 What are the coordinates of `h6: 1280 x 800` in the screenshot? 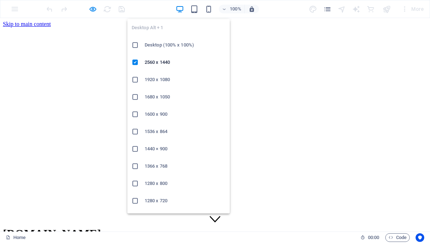 It's located at (185, 184).